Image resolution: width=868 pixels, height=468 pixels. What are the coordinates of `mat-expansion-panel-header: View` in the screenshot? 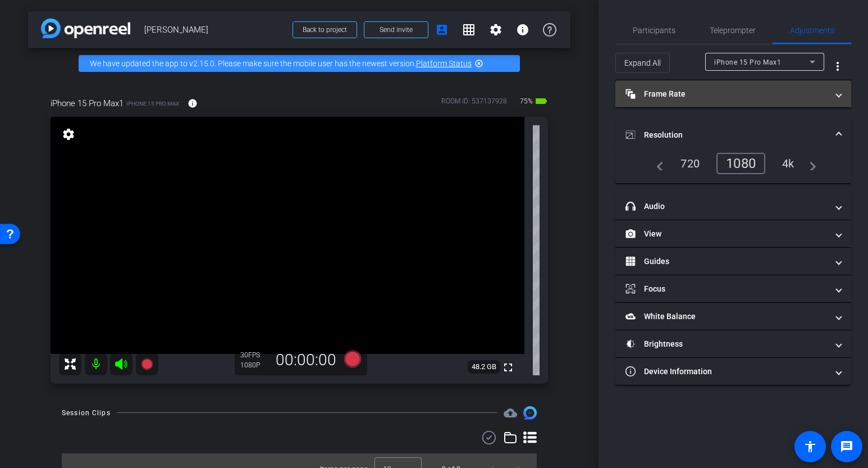 It's located at (733, 234).